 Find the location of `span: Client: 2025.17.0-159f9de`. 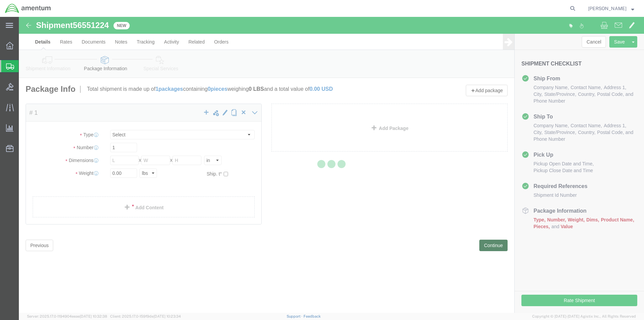

span: Client: 2025.17.0-159f9de is located at coordinates (146, 316).